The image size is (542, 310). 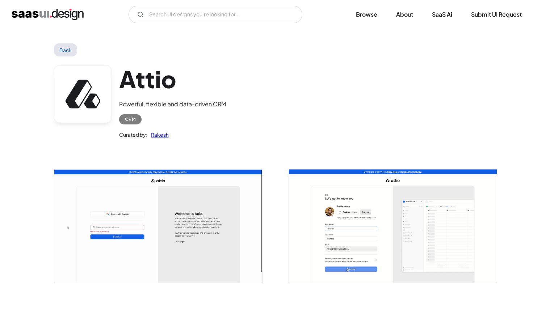 I want to click on div: Powerful, flexible and data-driven CRM, so click(x=172, y=104).